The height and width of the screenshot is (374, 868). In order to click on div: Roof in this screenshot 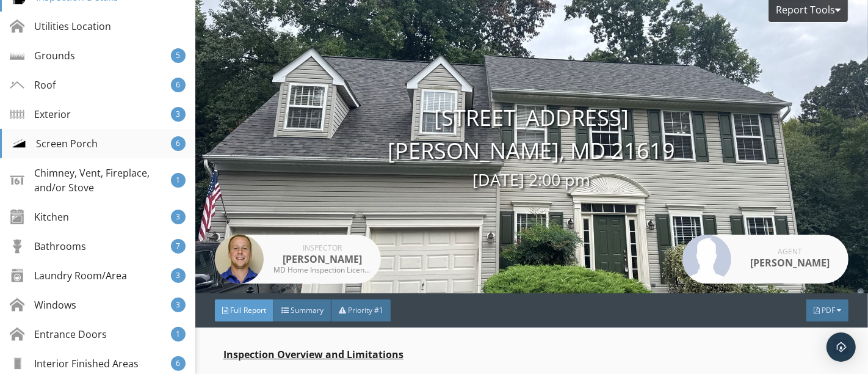, I will do `click(33, 85)`.